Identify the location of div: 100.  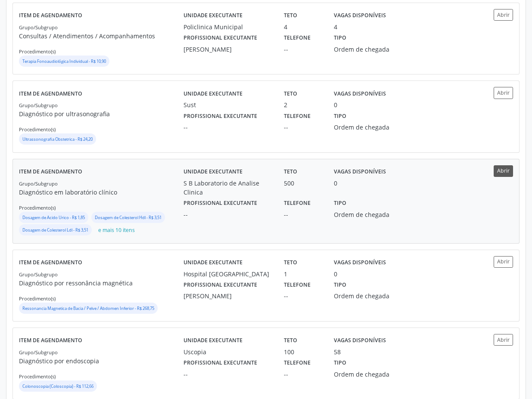
(303, 352).